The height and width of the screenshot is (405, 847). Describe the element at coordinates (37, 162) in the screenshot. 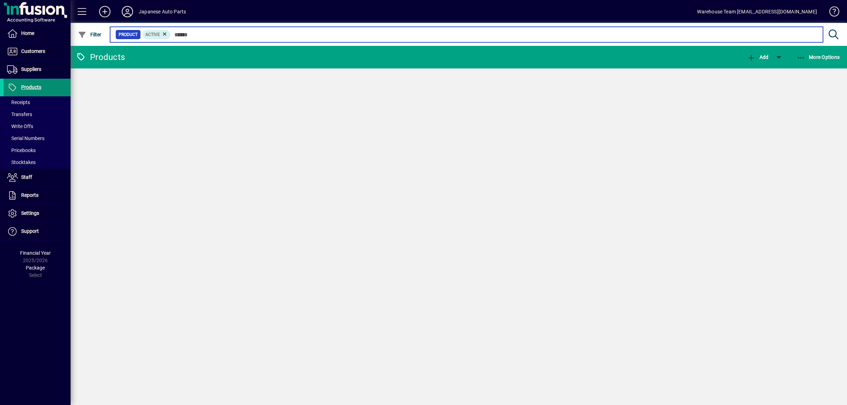

I see `a: Stocktakes` at that location.